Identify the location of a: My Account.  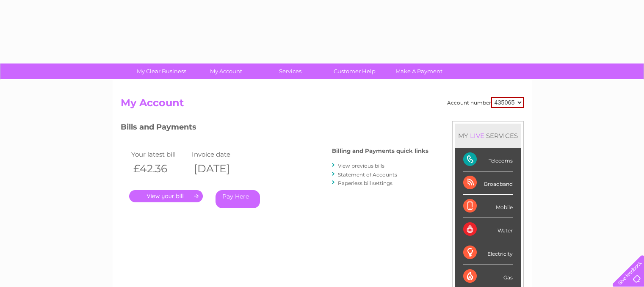
(226, 71).